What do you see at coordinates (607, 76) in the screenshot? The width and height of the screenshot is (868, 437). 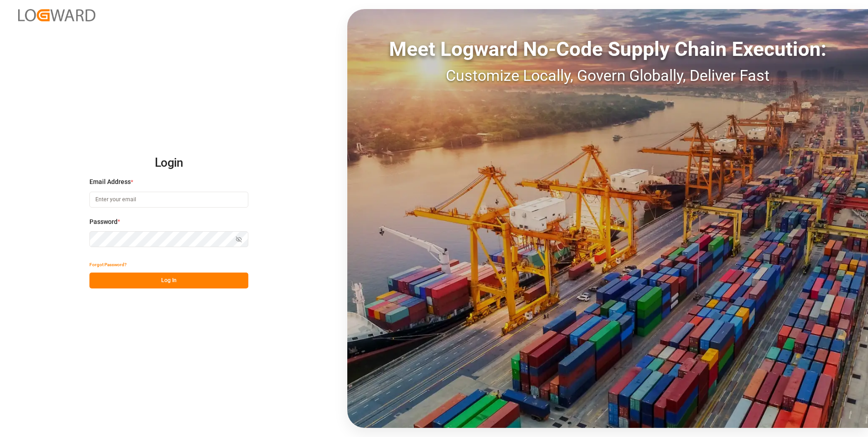 I see `div: Customize Locally, Govern Globally, Deliver Fast` at bounding box center [607, 76].